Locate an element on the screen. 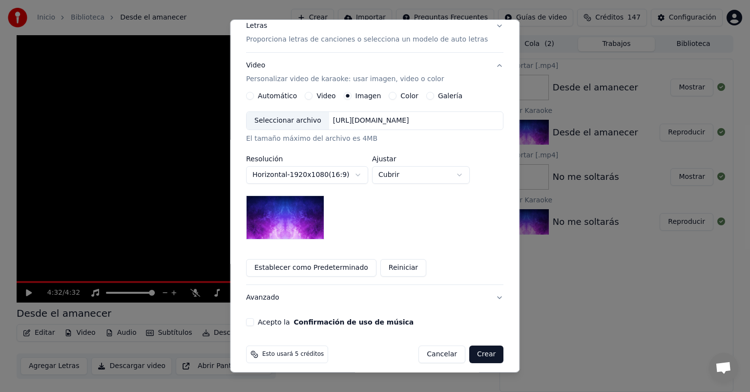  p: Personalizar video de karaoke: usar imagen, video o color is located at coordinates (345, 79).